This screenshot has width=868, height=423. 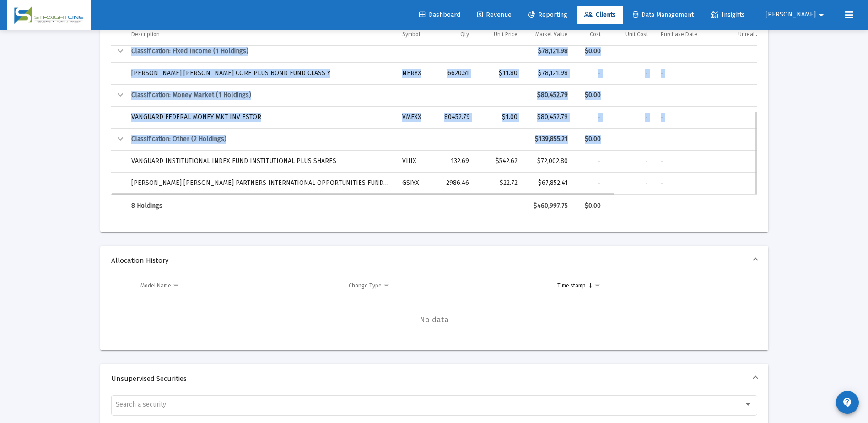 I want to click on mat-icon: arrow_drop_down, so click(x=821, y=15).